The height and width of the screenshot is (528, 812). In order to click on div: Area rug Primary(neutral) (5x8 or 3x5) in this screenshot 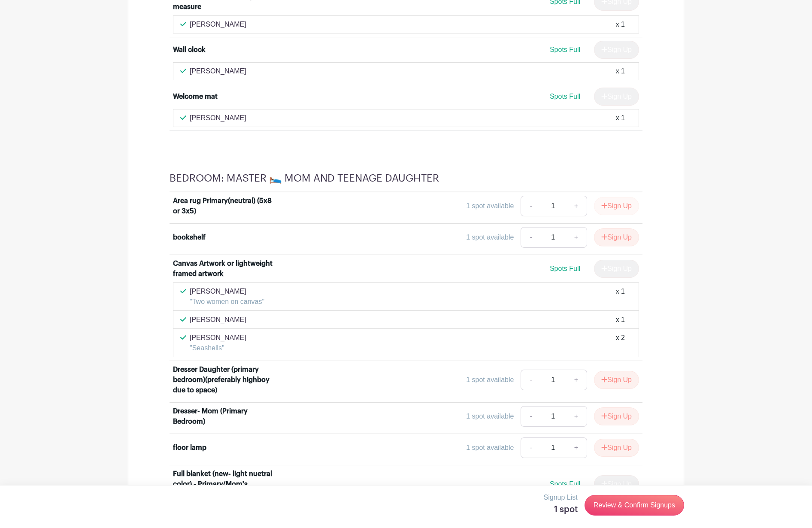, I will do `click(227, 206)`.